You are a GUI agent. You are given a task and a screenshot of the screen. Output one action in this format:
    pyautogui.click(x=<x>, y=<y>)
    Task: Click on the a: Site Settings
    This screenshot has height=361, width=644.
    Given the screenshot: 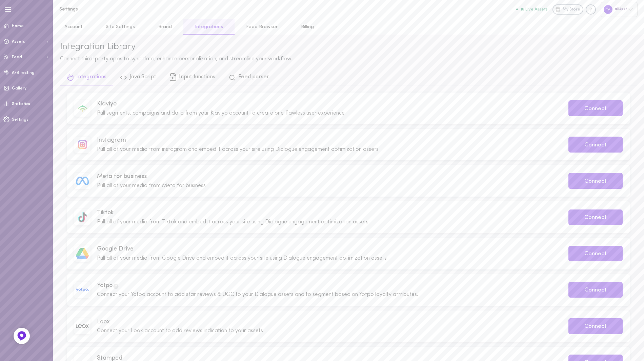 What is the action you would take?
    pyautogui.click(x=120, y=27)
    